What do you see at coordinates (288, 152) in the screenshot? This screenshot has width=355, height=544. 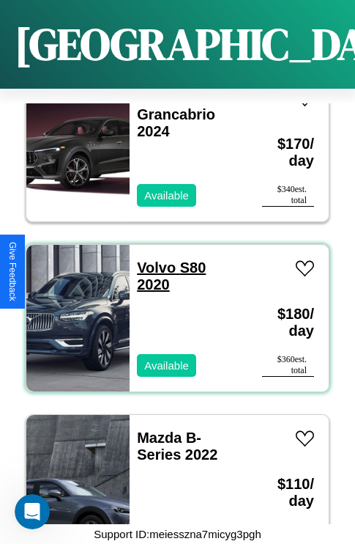 I see `h3: $ 170 / day` at bounding box center [288, 152].